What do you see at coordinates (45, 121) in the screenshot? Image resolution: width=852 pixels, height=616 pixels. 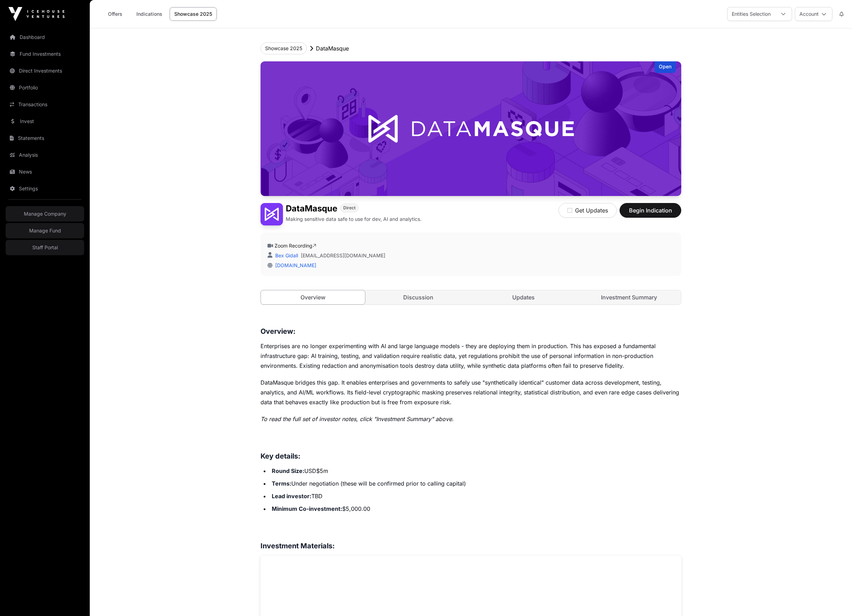 I see `a: Invest` at bounding box center [45, 121].